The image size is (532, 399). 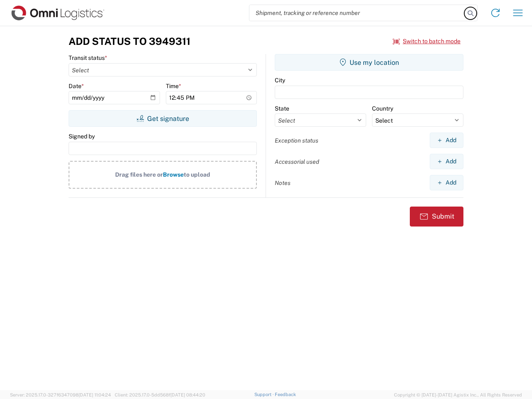 I want to click on label: Country, so click(x=382, y=108).